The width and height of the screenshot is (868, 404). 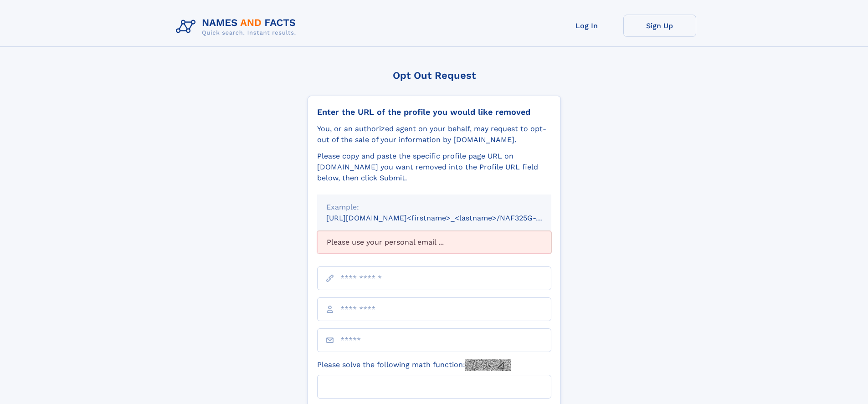 I want to click on div: You, or an authorized agent on your behalf, may request to opt-out of the sale of your informatio..., so click(x=434, y=134).